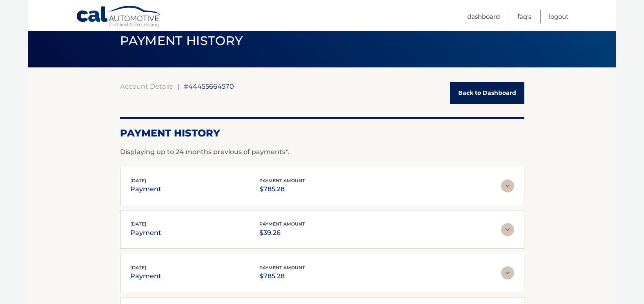 Image resolution: width=644 pixels, height=304 pixels. What do you see at coordinates (559, 16) in the screenshot?
I see `a: Logout` at bounding box center [559, 16].